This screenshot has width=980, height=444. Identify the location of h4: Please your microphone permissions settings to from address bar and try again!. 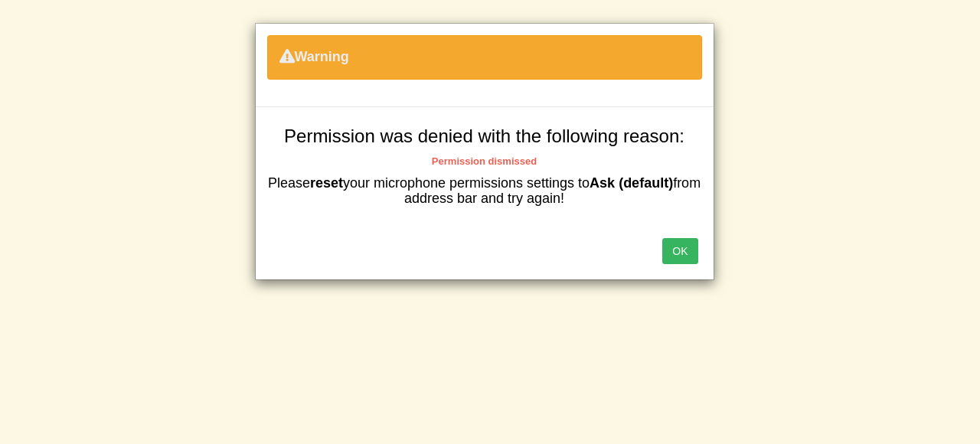
(484, 192).